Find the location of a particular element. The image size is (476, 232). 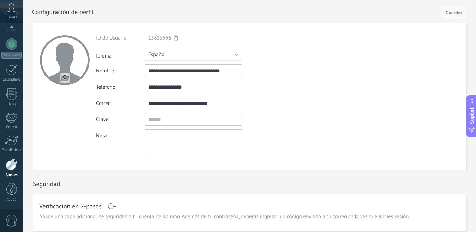

div: Nombre is located at coordinates (120, 71).